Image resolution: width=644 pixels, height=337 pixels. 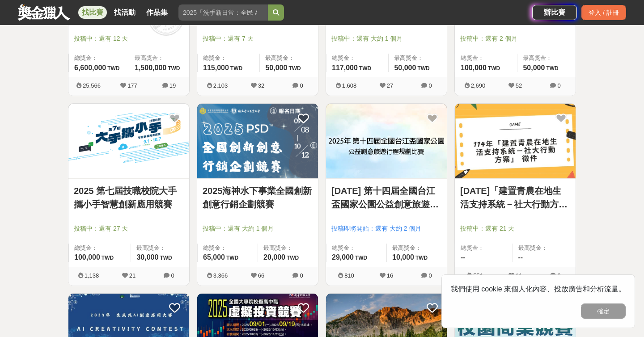 I want to click on a: 辦比賽, so click(x=554, y=13).